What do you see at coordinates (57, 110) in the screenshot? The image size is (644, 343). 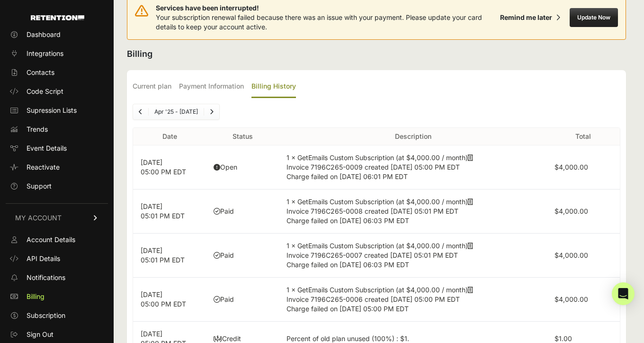 I see `a: Supression Lists` at bounding box center [57, 110].